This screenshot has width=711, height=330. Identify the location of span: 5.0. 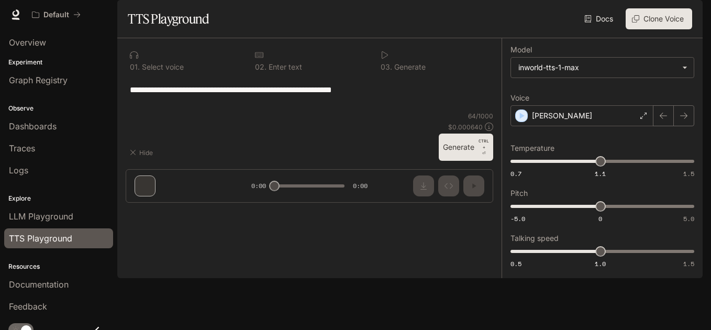
(688, 218).